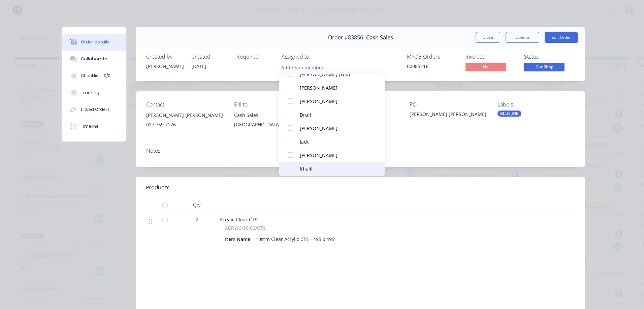 This screenshot has height=309, width=644. Describe the element at coordinates (255, 57) in the screenshot. I see `div: Required` at that location.